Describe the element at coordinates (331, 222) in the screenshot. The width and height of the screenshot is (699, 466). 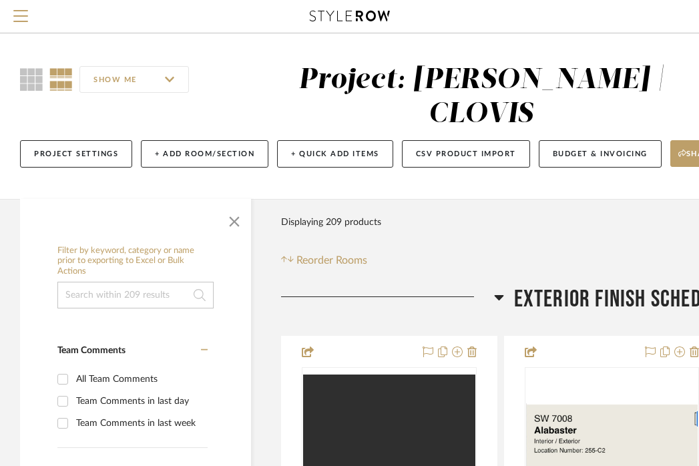
I see `div: Displaying 209 products` at that location.